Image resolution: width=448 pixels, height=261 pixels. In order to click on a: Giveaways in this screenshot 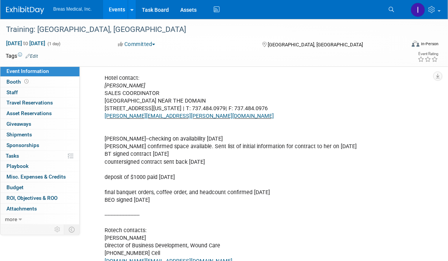, I will do `click(40, 124)`.